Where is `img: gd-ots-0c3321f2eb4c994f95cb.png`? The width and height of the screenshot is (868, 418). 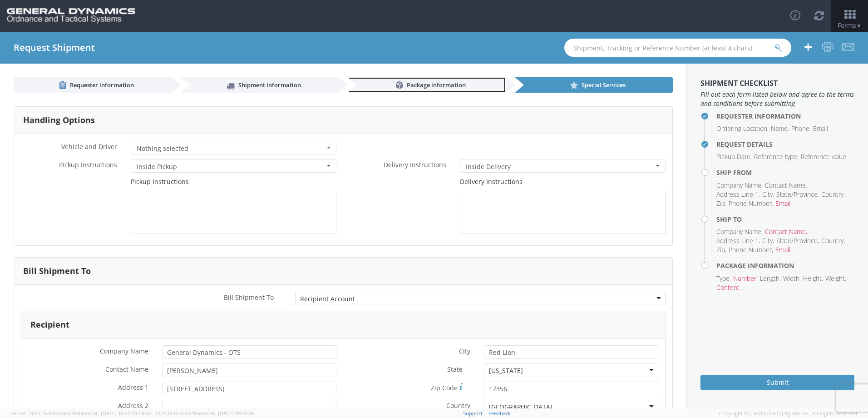 img: gd-ots-0c3321f2eb4c994f95cb.png is located at coordinates (71, 16).